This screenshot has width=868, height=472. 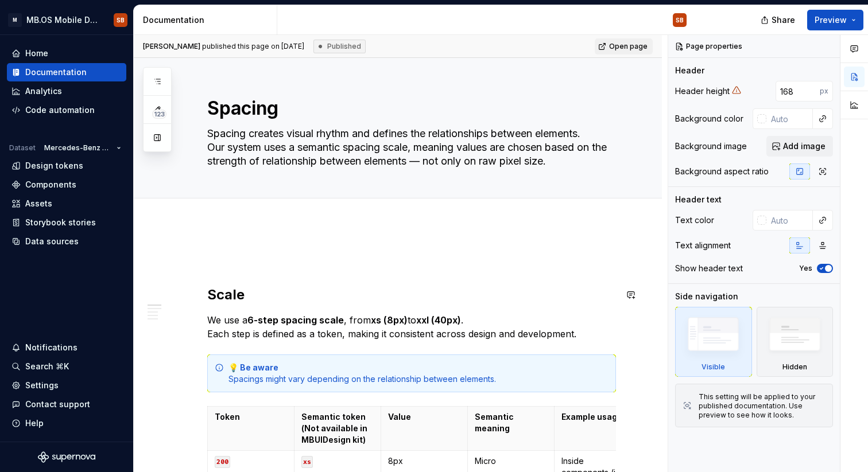 I want to click on strong: xs (8px), so click(x=389, y=320).